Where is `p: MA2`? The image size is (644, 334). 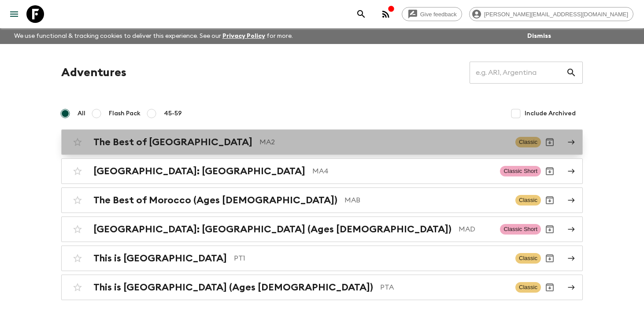 p: MA2 is located at coordinates (384, 142).